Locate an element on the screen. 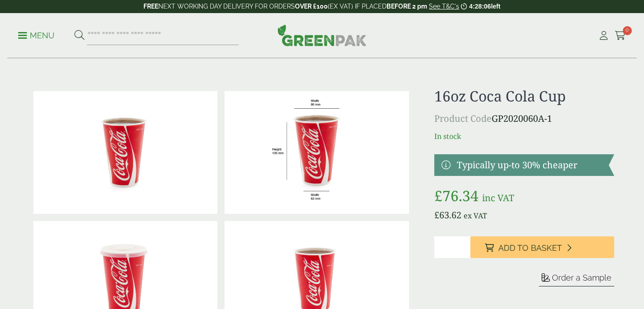 Image resolution: width=644 pixels, height=309 pixels. p: GP2020060A-1 is located at coordinates (524, 118).